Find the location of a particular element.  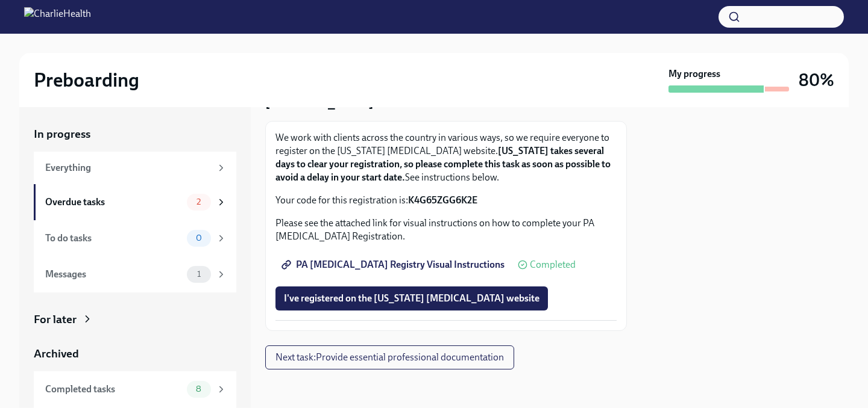

a: Completed tasks8 is located at coordinates (135, 389).